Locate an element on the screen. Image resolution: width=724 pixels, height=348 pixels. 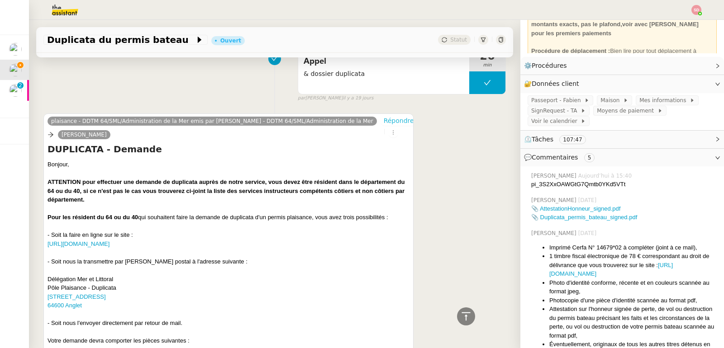
span: Commentaires is located at coordinates (555, 157).